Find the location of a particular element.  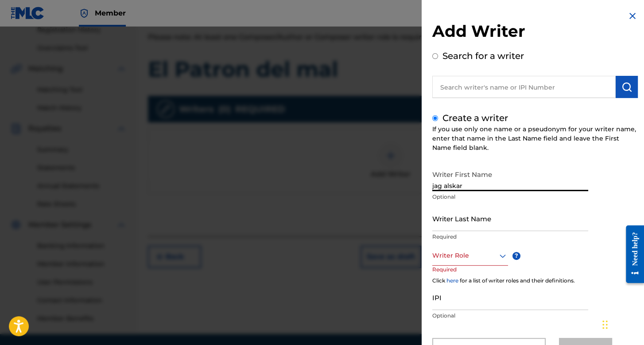

div: Need help? is located at coordinates (15, 30).